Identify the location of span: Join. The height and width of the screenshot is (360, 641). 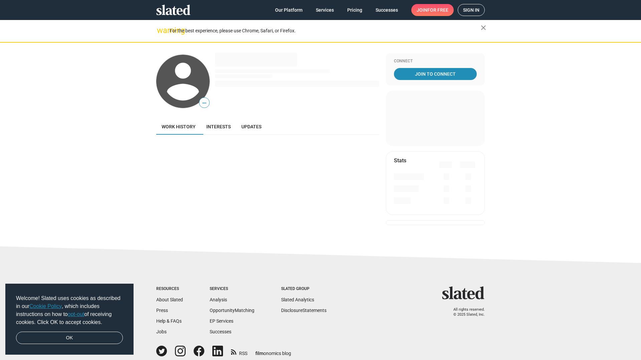
(432, 10).